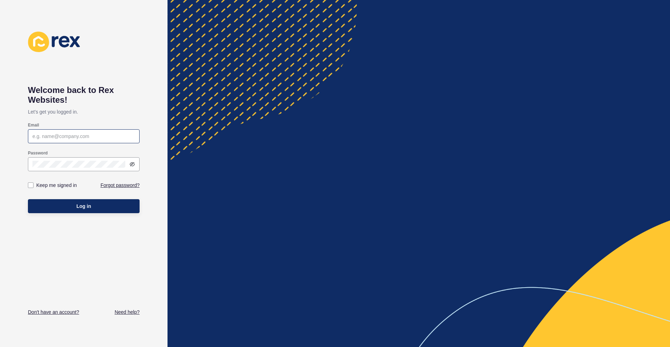 This screenshot has width=670, height=347. I want to click on label: Password, so click(38, 153).